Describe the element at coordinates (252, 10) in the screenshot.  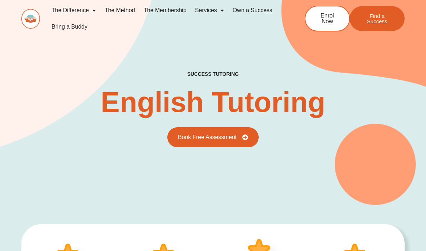
I see `a: Own a Success` at that location.